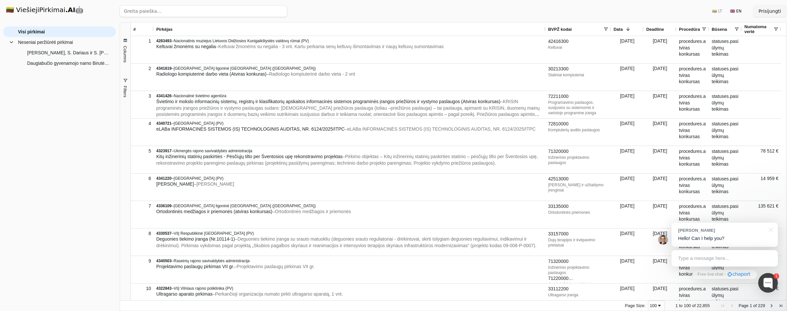  I want to click on p: Hello! Can I help you?, so click(725, 238).